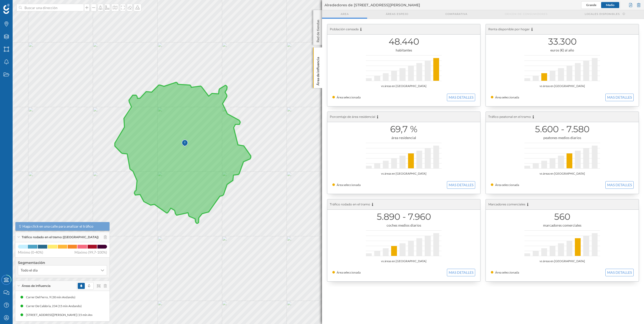 This screenshot has height=324, width=644. Describe the element at coordinates (562, 117) in the screenshot. I see `div: Tráfico peatonal en el tramo` at that location.